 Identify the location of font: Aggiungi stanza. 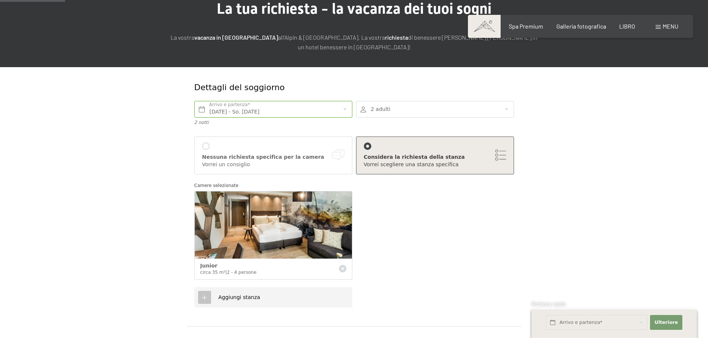
(239, 298).